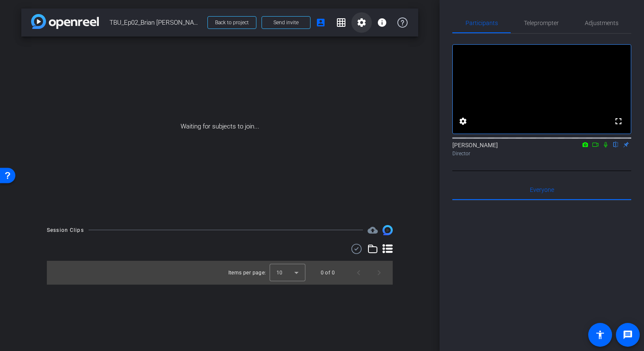 The width and height of the screenshot is (644, 351). I want to click on span: Adjustments, so click(601, 23).